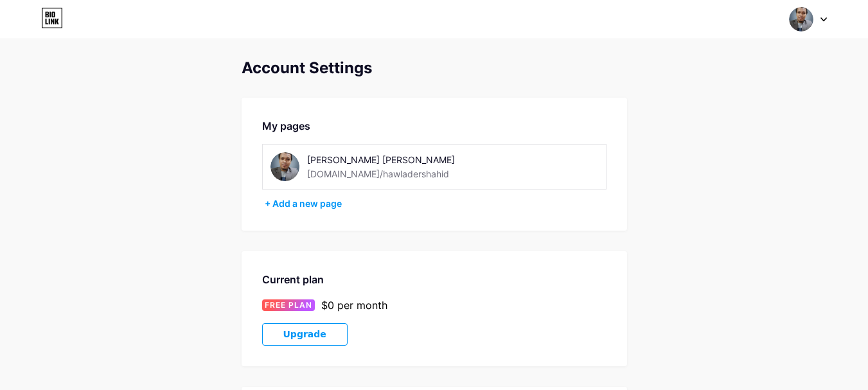 The image size is (868, 390). I want to click on div: + Add a new page, so click(436, 203).